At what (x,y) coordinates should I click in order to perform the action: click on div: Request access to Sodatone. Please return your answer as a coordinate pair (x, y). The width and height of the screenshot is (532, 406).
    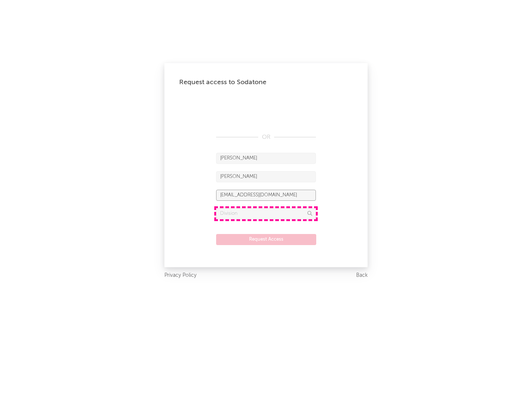
    Looking at the image, I should click on (266, 82).